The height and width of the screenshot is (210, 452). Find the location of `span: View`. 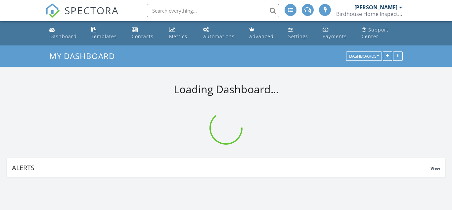

span: View is located at coordinates (435, 168).